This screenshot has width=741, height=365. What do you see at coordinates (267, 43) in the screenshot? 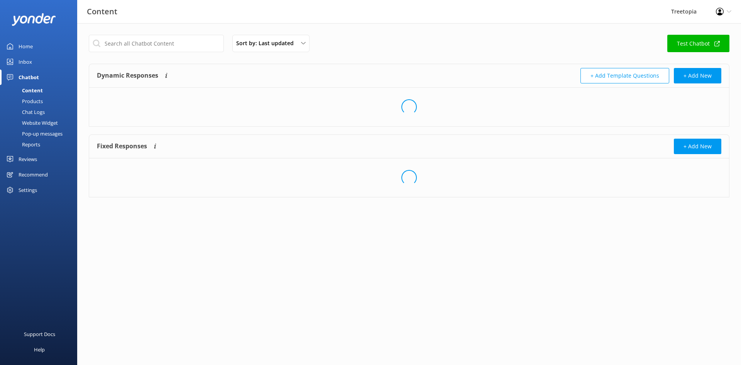
I see `span: Sort by: Last updated` at bounding box center [267, 43].